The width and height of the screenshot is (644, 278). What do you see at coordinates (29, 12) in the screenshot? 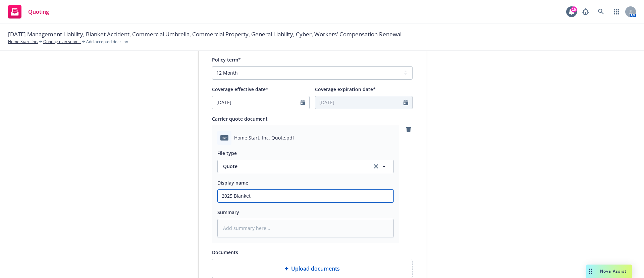
I see `a: Quoting` at bounding box center [29, 12].